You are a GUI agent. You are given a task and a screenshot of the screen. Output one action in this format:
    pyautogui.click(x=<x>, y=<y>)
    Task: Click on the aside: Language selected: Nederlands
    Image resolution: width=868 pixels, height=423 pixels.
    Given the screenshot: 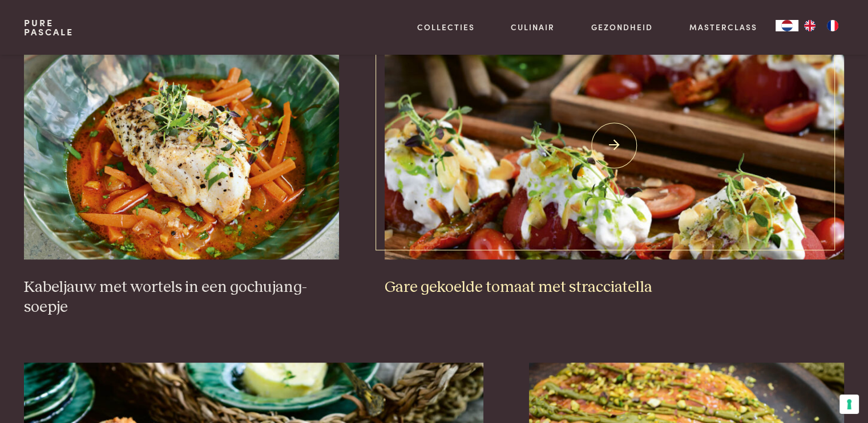 What is the action you would take?
    pyautogui.click(x=810, y=26)
    